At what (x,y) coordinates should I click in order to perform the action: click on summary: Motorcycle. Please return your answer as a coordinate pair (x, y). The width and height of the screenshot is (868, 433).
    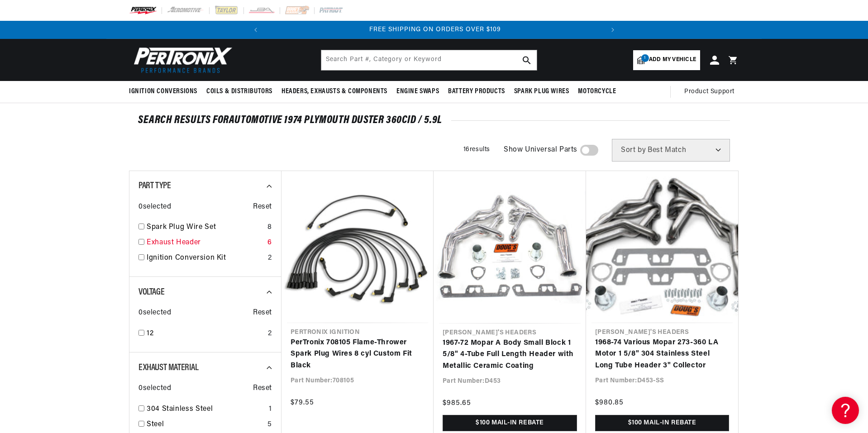
    Looking at the image, I should click on (597, 91).